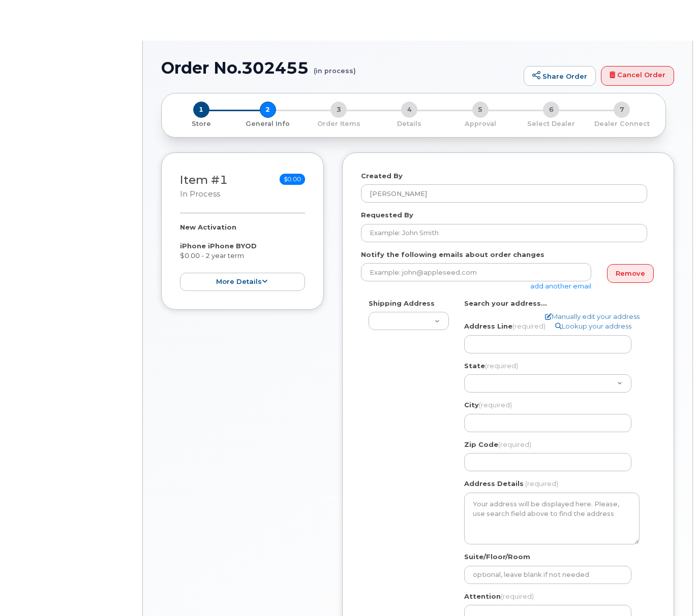 The height and width of the screenshot is (616, 698). What do you see at coordinates (593, 326) in the screenshot?
I see `a: Lookup your address` at bounding box center [593, 326].